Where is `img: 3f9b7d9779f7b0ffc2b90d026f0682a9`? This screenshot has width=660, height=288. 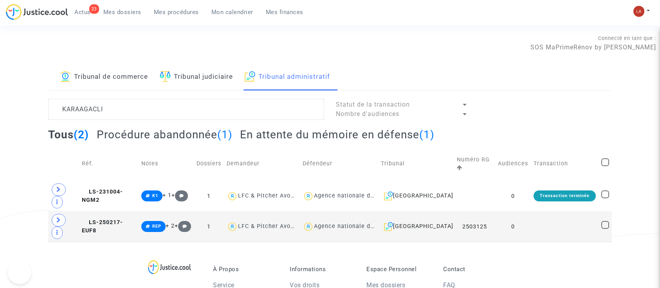 img: 3f9b7d9779f7b0ffc2b90d026f0682a9 is located at coordinates (639, 11).